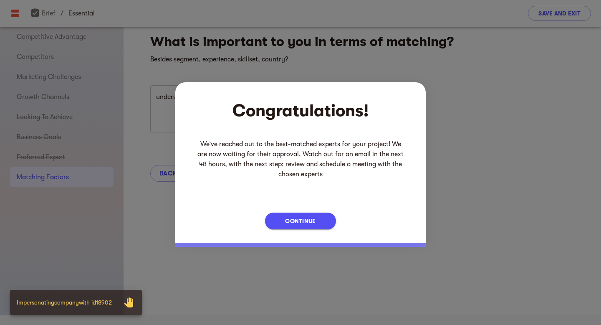 The image size is (601, 325). Describe the element at coordinates (300, 221) in the screenshot. I see `span: Continue` at that location.